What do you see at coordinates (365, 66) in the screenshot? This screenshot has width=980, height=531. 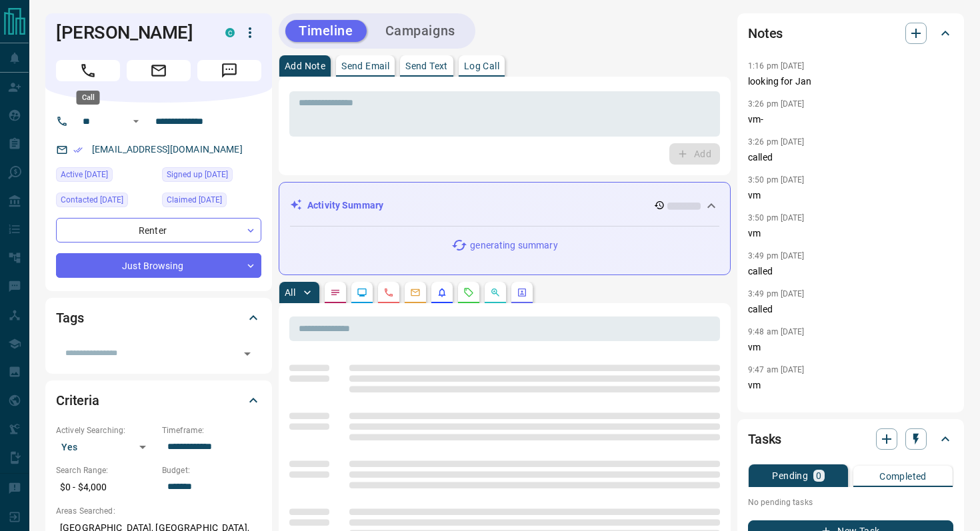 I see `p: Send Email` at bounding box center [365, 66].